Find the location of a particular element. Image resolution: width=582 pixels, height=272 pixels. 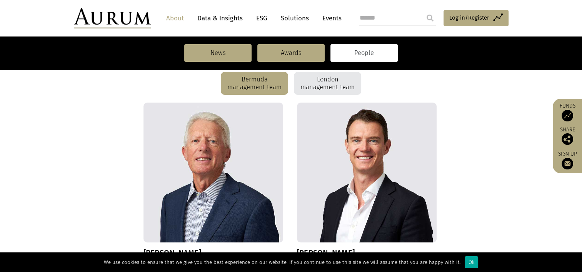

img: Access Funds is located at coordinates (567, 116).